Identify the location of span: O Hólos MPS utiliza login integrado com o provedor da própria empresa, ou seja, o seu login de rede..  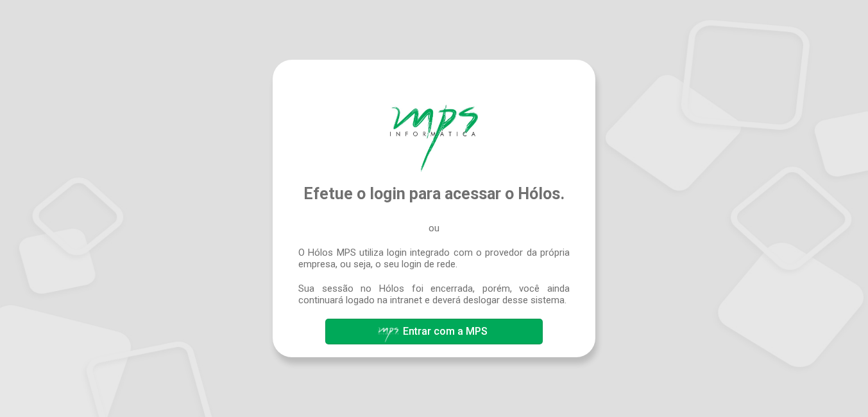
(433, 258).